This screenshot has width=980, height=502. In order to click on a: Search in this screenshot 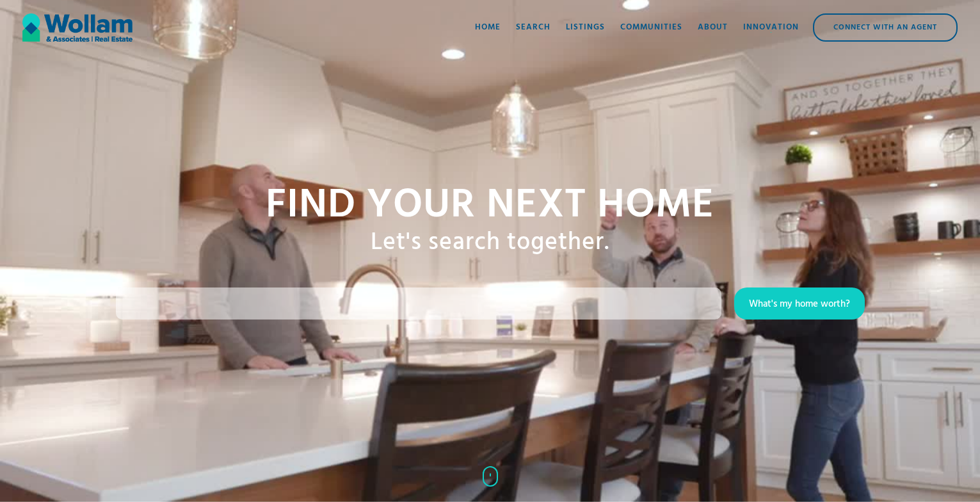, I will do `click(533, 28)`.